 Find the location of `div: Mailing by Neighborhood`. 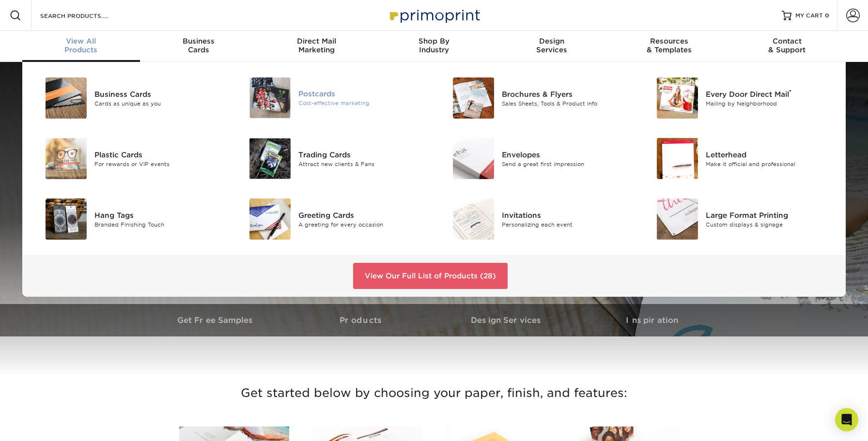

div: Mailing by Neighborhood is located at coordinates (770, 103).